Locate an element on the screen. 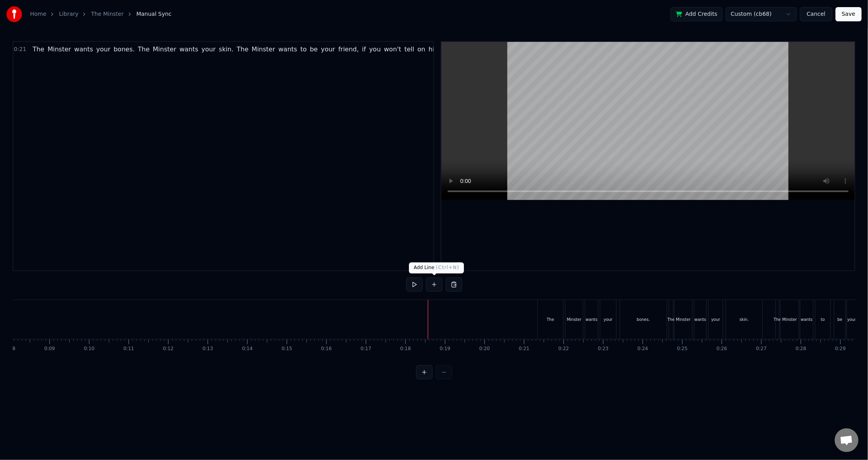 The height and width of the screenshot is (460, 868). span: him. is located at coordinates (435, 49).